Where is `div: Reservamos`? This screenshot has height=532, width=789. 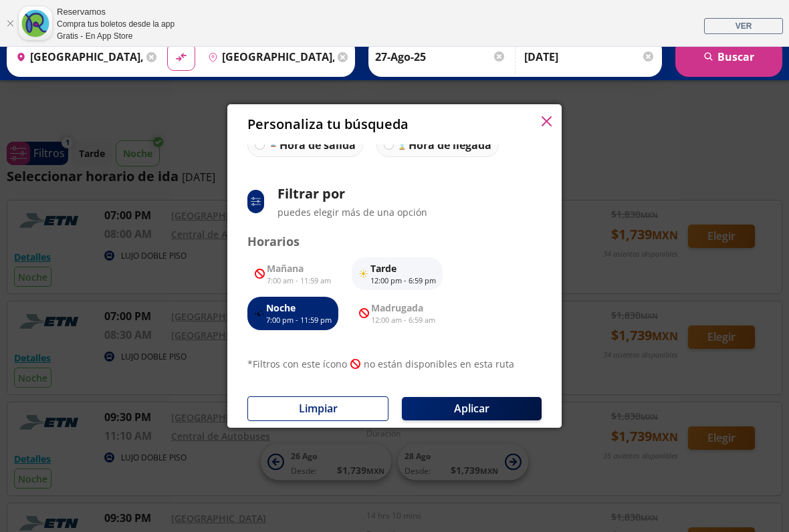 div: Reservamos is located at coordinates (116, 12).